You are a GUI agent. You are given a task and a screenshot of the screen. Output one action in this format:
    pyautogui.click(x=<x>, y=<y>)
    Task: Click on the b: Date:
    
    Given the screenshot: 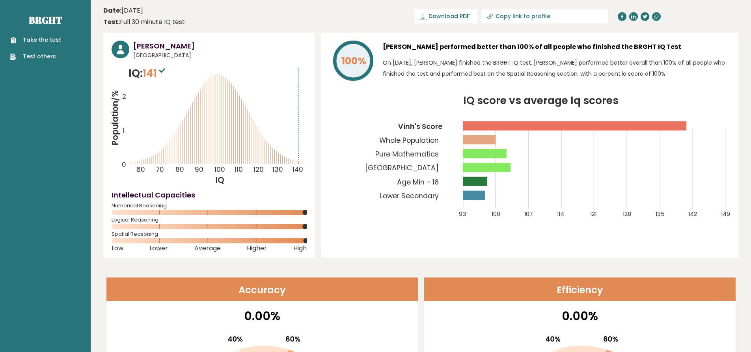 What is the action you would take?
    pyautogui.click(x=112, y=10)
    